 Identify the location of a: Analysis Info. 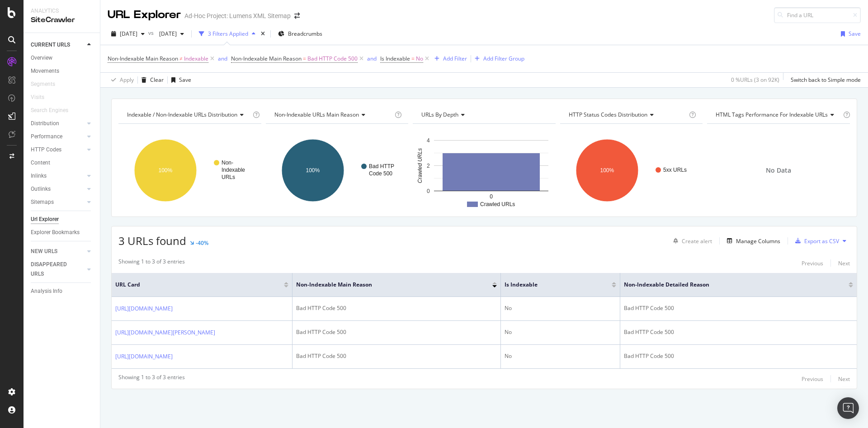
(62, 291).